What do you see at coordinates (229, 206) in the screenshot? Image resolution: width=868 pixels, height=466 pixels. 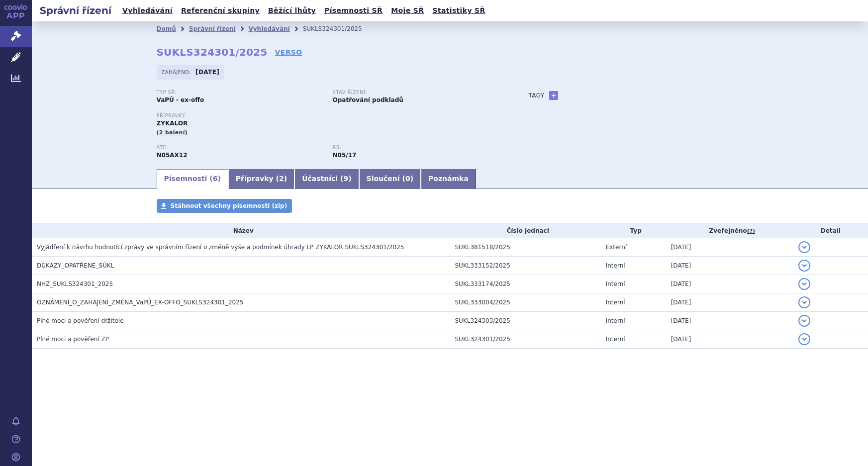 I see `span: Stáhnout všechny písemnosti (zip)` at bounding box center [229, 206].